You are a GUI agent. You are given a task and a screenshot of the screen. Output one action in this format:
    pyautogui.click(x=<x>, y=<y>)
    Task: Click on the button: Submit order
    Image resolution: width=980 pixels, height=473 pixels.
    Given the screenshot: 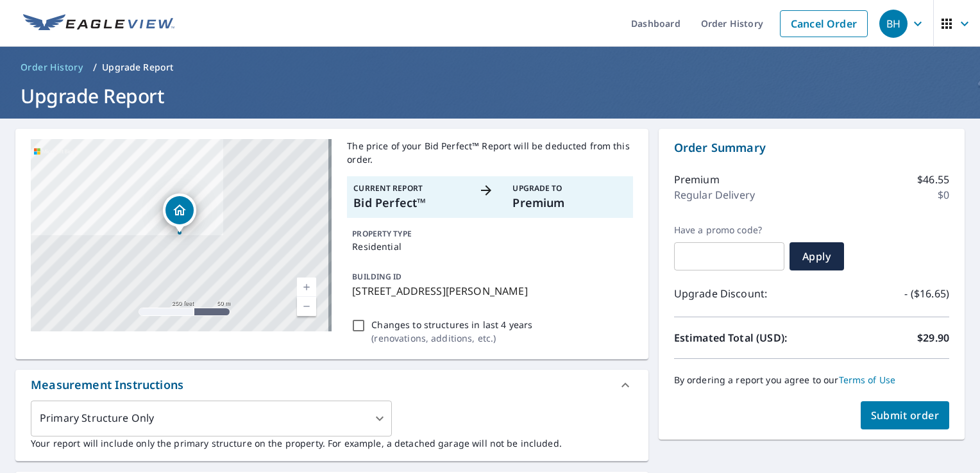 What is the action you would take?
    pyautogui.click(x=904, y=416)
    